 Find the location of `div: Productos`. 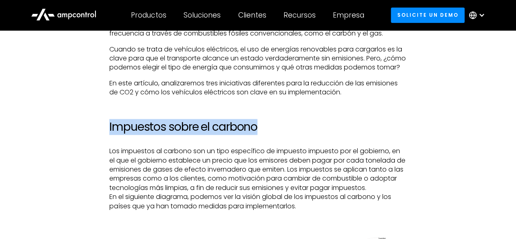

div: Productos is located at coordinates (149, 15).